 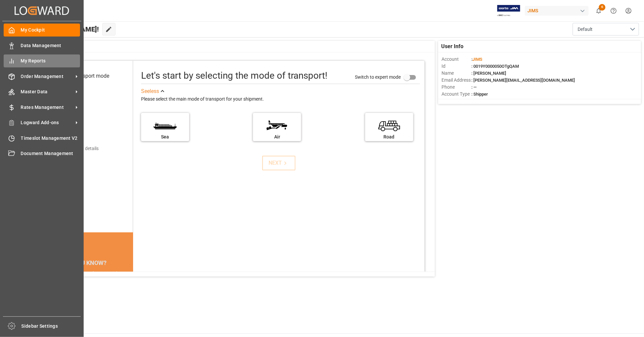 What do you see at coordinates (456, 73) in the screenshot?
I see `span: Name` at bounding box center [456, 73].